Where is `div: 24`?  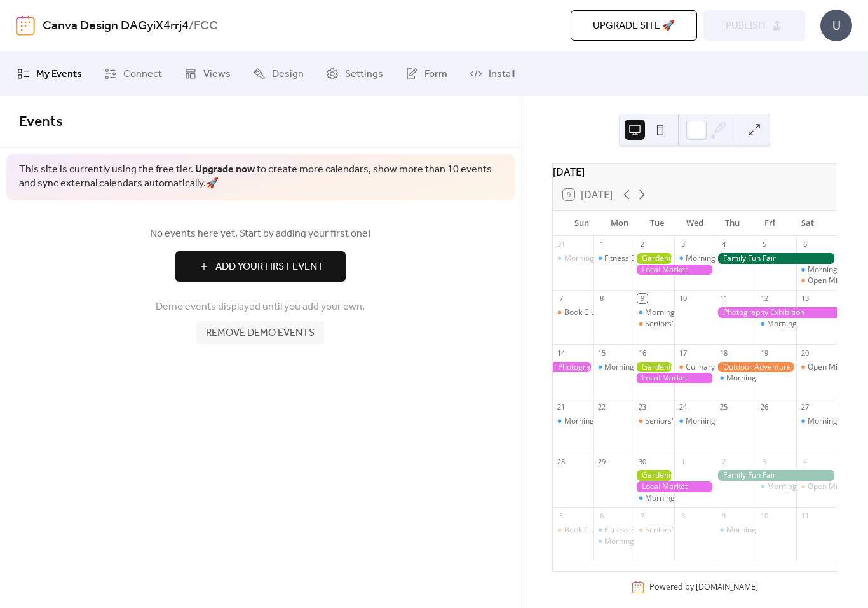 div: 24 is located at coordinates (683, 407).